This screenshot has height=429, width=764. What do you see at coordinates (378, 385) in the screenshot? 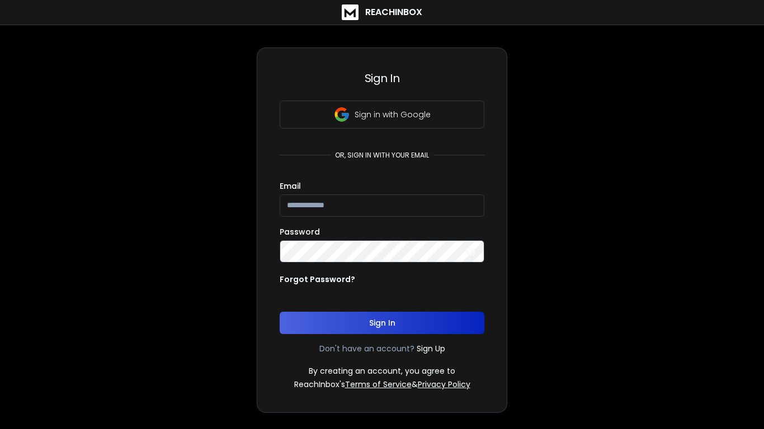
I see `span: Terms of Service` at bounding box center [378, 385].